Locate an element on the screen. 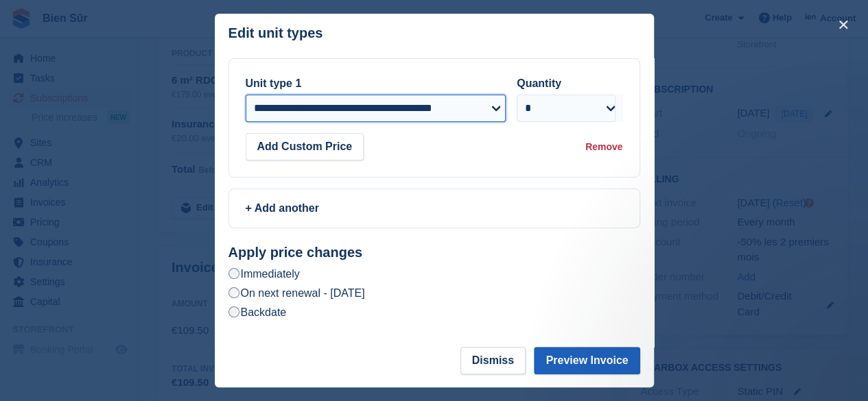 The height and width of the screenshot is (401, 868). label: Unit type 1 is located at coordinates (273, 83).